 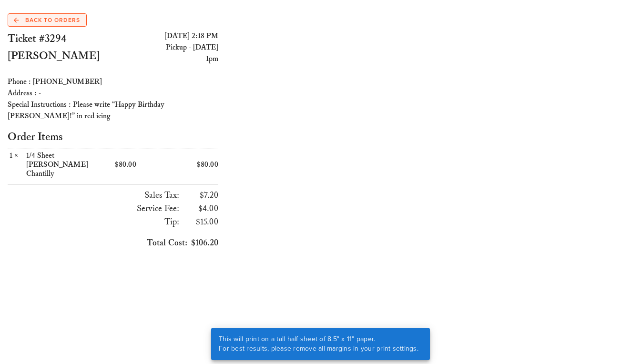 I want to click on div: 1pm, so click(x=165, y=59).